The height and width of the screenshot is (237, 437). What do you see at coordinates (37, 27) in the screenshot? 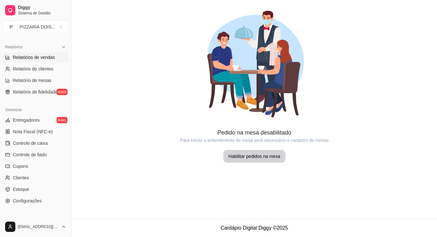
I see `div: PIZZARIA DOIS ...` at bounding box center [37, 27].